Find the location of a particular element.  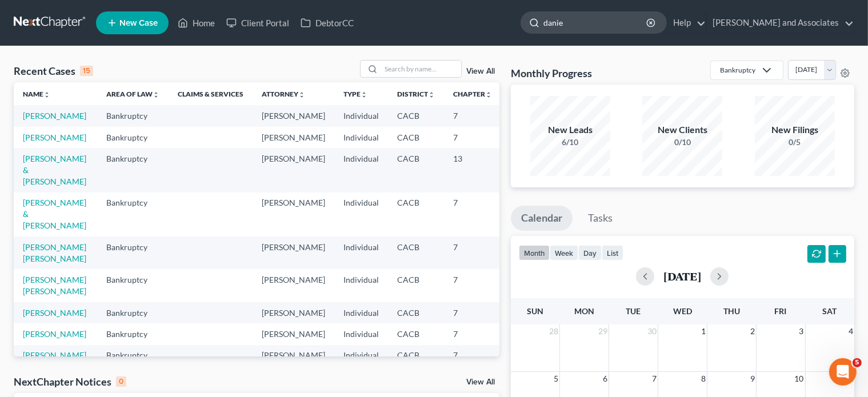

a: Help is located at coordinates (687, 23).